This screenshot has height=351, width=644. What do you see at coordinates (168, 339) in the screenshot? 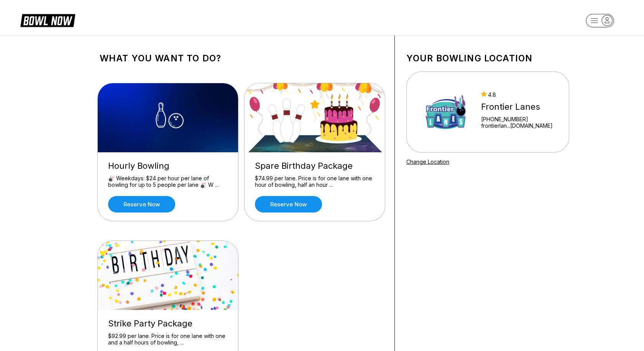
I see `div: $92.99 per lane. Price is for one lane with one and a half hours of bowling, ...` at bounding box center [168, 339].